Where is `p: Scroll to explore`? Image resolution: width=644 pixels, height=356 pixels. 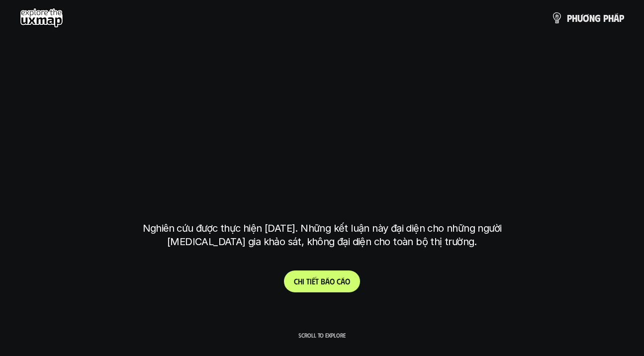
p: Scroll to explore is located at coordinates (322, 335).